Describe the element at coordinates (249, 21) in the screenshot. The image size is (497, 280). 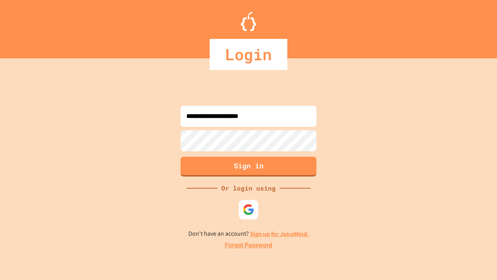
I see `img: Logo.svg` at that location.